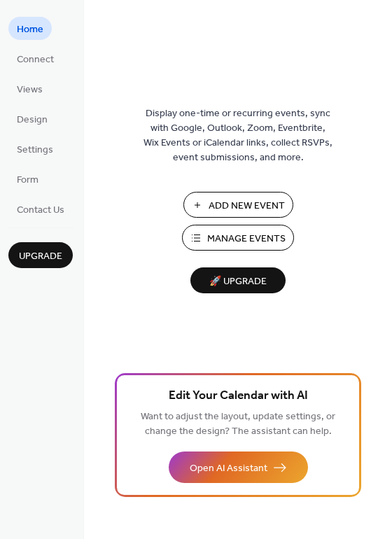 The width and height of the screenshot is (392, 539). What do you see at coordinates (35, 150) in the screenshot?
I see `span: Settings` at bounding box center [35, 150].